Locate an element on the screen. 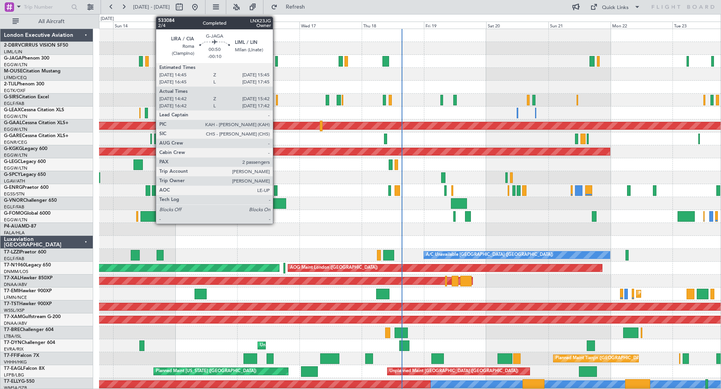 This screenshot has height=389, width=721. a: T7-ELLYG-550 is located at coordinates (19, 381).